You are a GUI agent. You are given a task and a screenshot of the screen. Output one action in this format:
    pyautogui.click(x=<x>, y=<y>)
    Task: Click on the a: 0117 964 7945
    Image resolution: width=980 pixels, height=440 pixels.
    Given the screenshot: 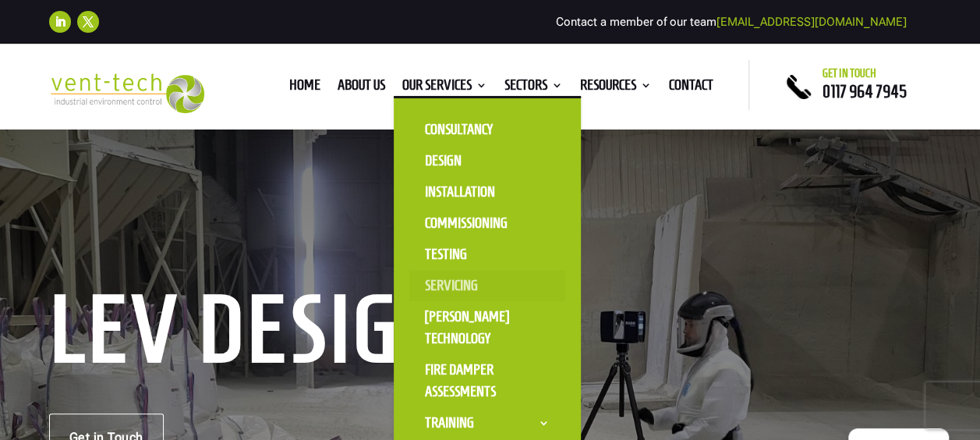 What is the action you would take?
    pyautogui.click(x=865, y=91)
    